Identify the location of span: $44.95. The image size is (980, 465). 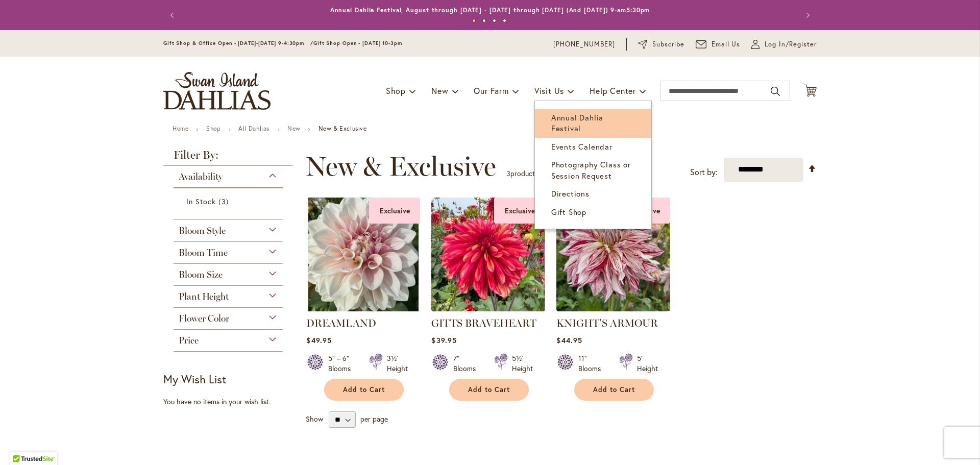
(569, 340).